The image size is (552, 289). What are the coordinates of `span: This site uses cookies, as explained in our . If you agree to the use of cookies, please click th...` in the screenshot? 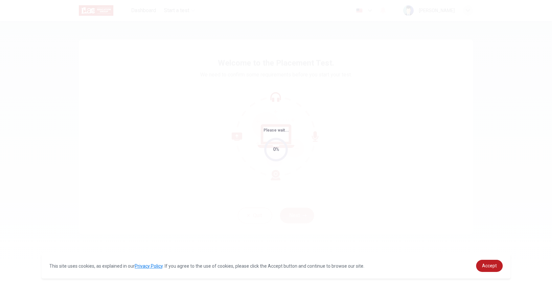 It's located at (207, 266).